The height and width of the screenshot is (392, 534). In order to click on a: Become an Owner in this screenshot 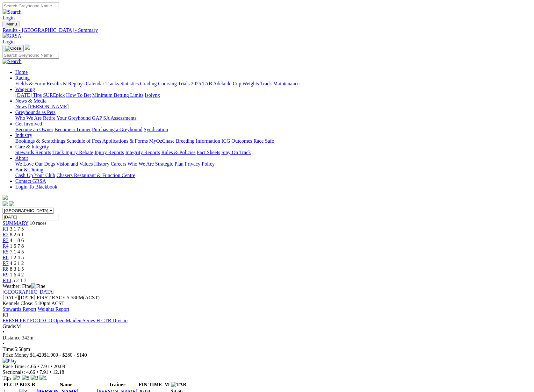, I will do `click(34, 129)`.